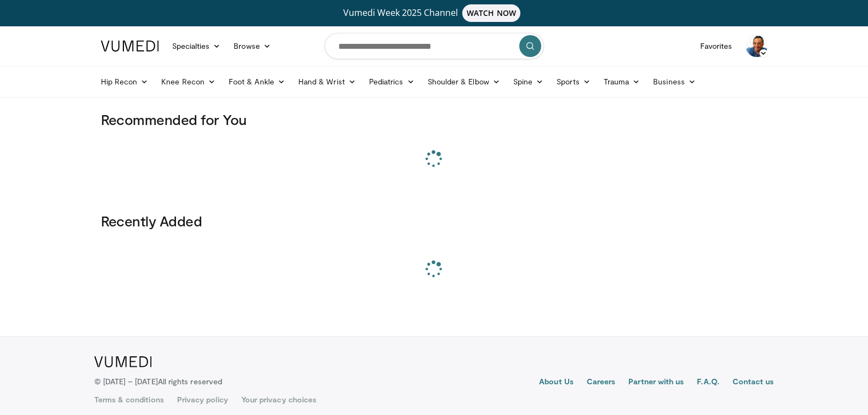 The height and width of the screenshot is (415, 868). I want to click on span: WATCH NOW, so click(491, 13).